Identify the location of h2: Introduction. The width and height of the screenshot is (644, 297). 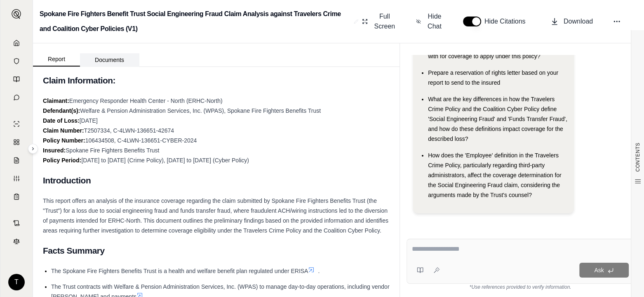
(216, 180).